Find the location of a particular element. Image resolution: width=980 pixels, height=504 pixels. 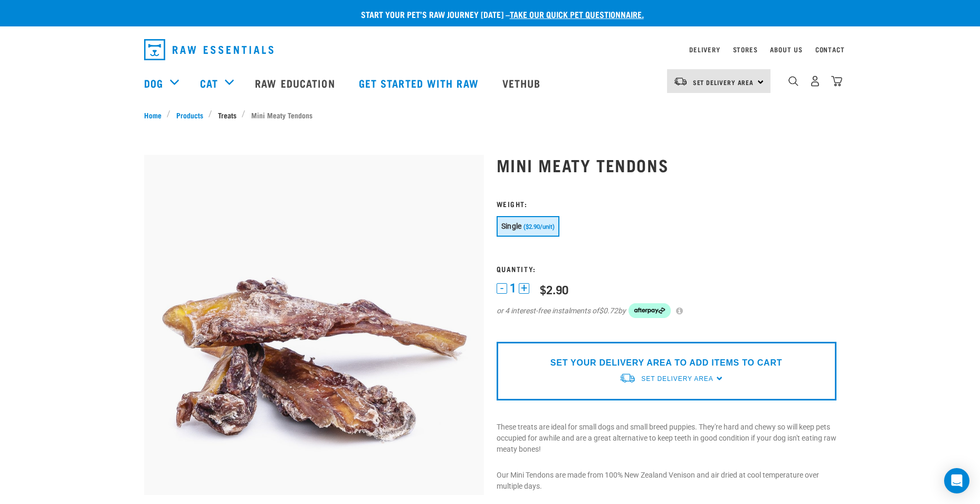

nav: dropdown navigation is located at coordinates (491, 50).